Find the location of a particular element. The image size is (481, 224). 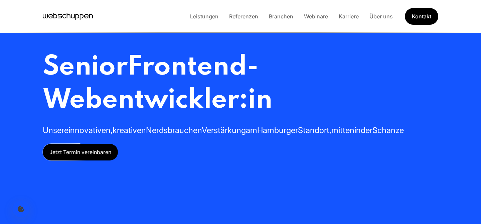

span: Senior is located at coordinates (85, 67).